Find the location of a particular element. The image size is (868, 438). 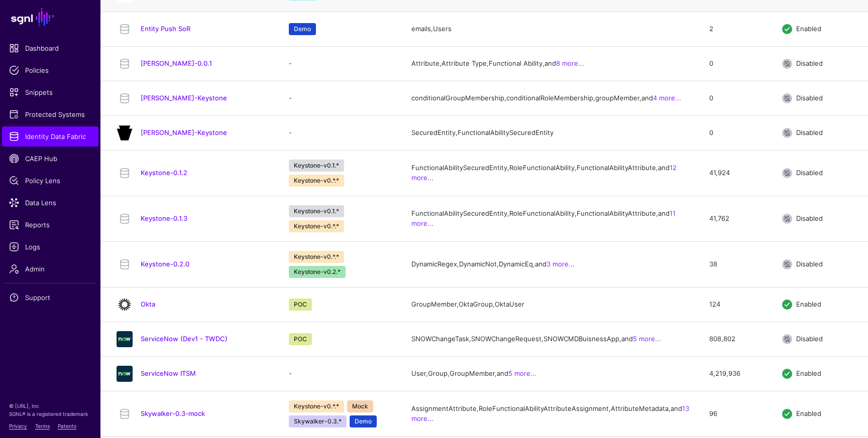

td: 808,802 is located at coordinates (736, 339).